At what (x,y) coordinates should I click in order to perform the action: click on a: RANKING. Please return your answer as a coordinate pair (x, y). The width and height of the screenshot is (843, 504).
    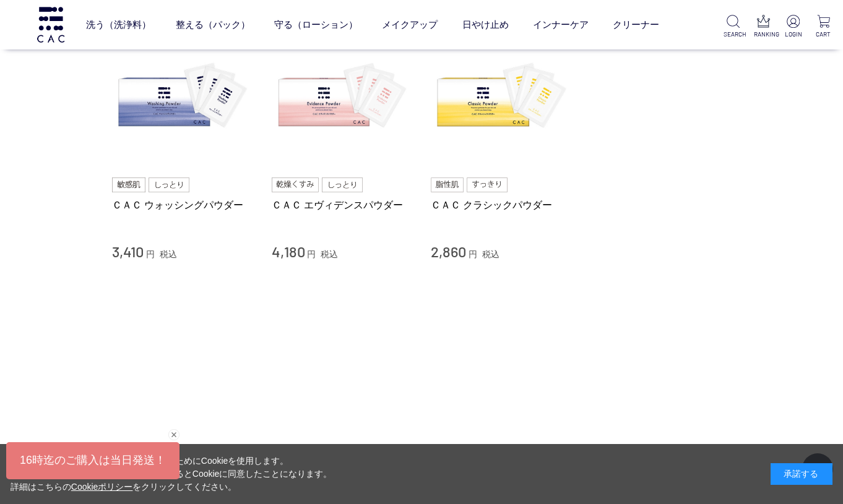
    Looking at the image, I should click on (763, 27).